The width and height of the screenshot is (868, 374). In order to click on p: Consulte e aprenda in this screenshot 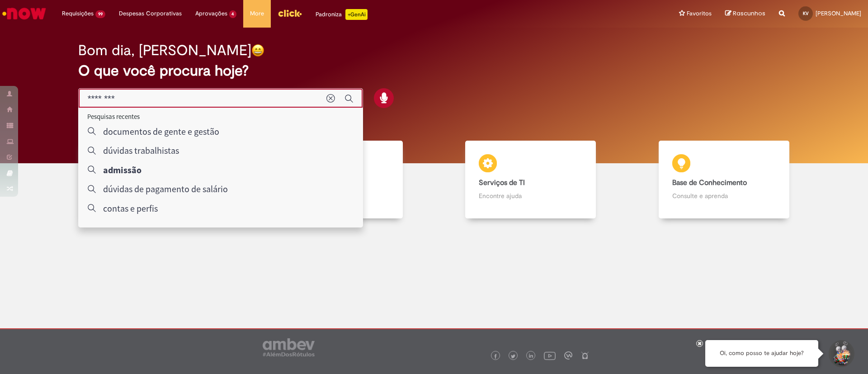, I will do `click(724, 196)`.